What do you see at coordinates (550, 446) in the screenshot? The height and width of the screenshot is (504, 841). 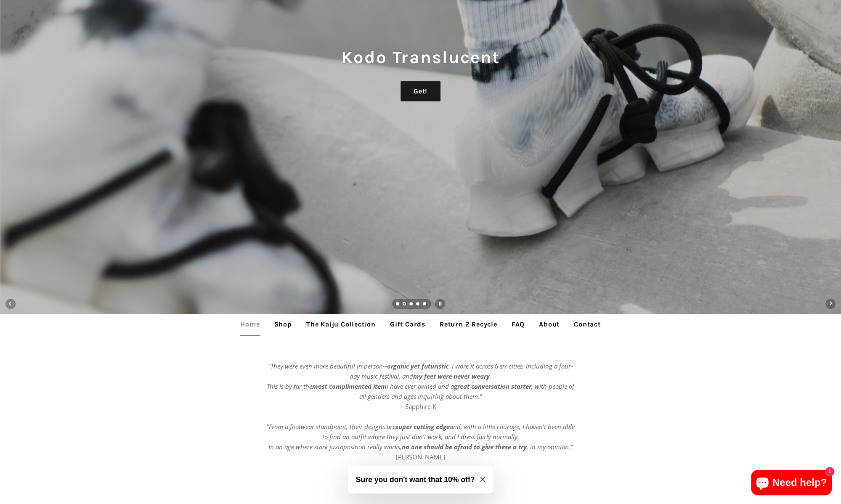 I see `em: , in my opinion."` at bounding box center [550, 446].